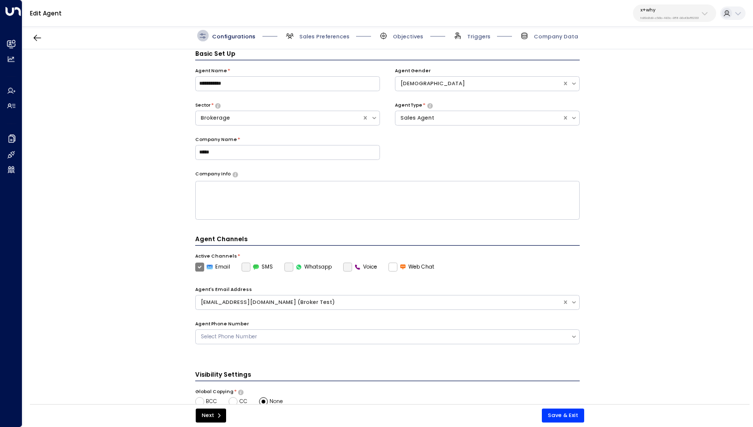 The height and width of the screenshot is (427, 753). What do you see at coordinates (216, 140) in the screenshot?
I see `label: Company Name` at bounding box center [216, 140].